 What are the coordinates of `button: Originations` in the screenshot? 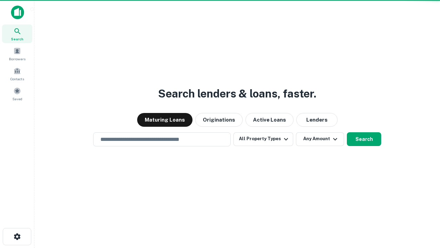 It's located at (219, 120).